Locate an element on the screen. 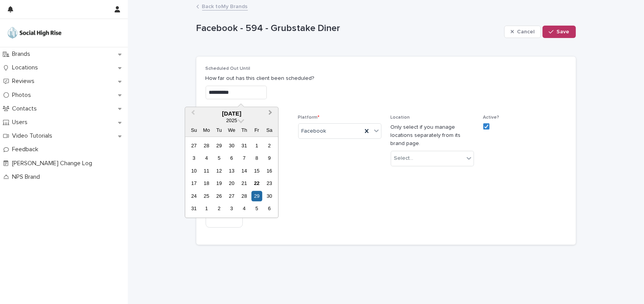 The image size is (644, 304). span: 2025 is located at coordinates (232, 121).